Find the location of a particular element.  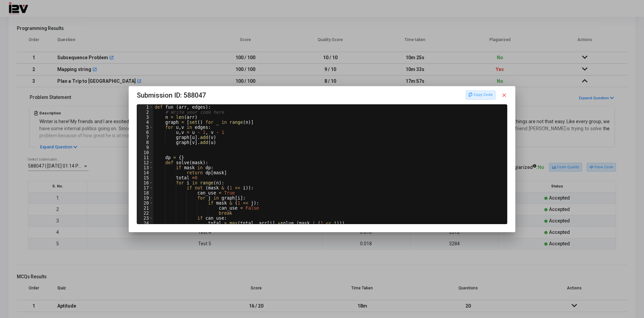

div: 1 is located at coordinates (145, 107).